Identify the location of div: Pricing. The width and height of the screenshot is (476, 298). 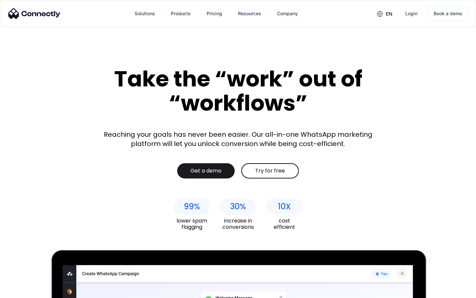
(214, 14).